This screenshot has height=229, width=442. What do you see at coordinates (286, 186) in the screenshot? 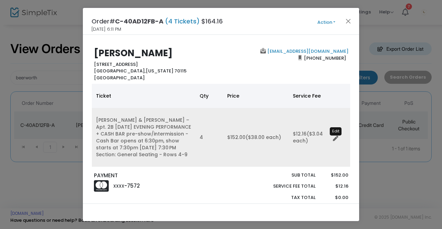
I see `p: Service Fee Total` at bounding box center [286, 186].